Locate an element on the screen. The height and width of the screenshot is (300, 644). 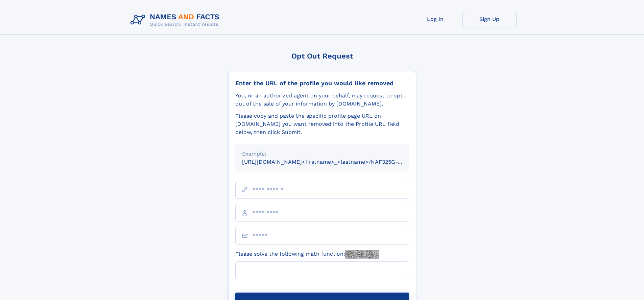
div: Opt Out Request is located at coordinates (322, 56).